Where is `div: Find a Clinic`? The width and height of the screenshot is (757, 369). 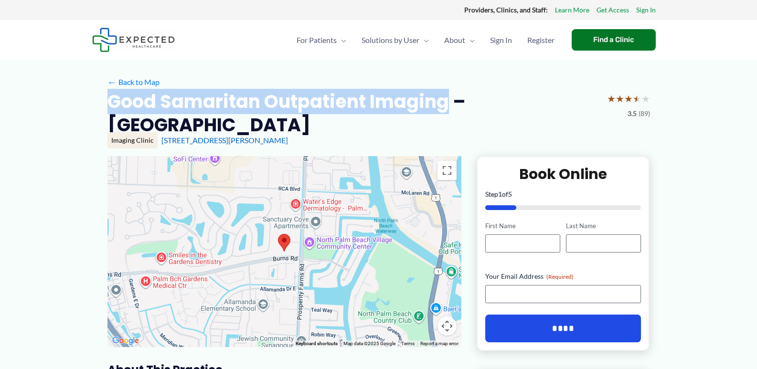 div: Find a Clinic is located at coordinates (614, 40).